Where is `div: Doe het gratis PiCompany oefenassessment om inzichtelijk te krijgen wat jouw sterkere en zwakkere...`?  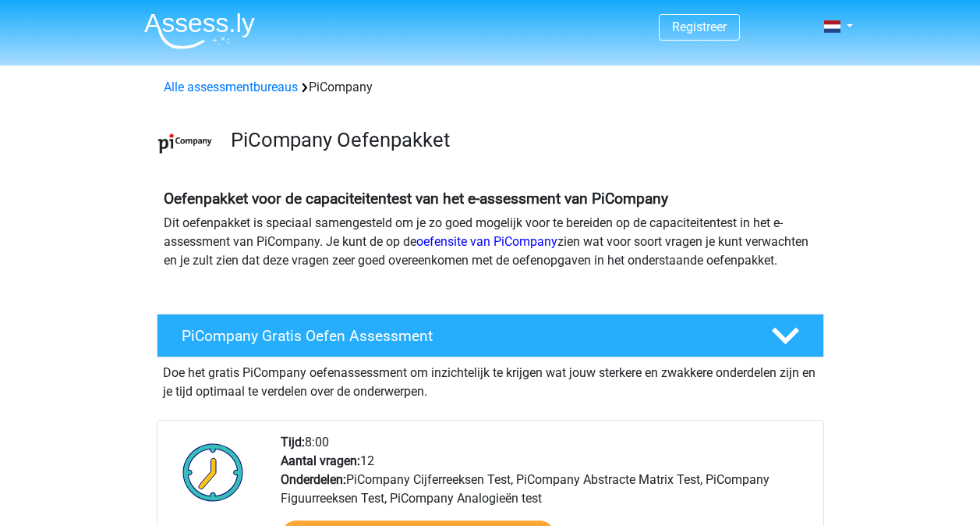
div: Doe het gratis PiCompany oefenassessment om inzichtelijk te krijgen wat jouw sterkere en zwakkere... is located at coordinates (490, 379).